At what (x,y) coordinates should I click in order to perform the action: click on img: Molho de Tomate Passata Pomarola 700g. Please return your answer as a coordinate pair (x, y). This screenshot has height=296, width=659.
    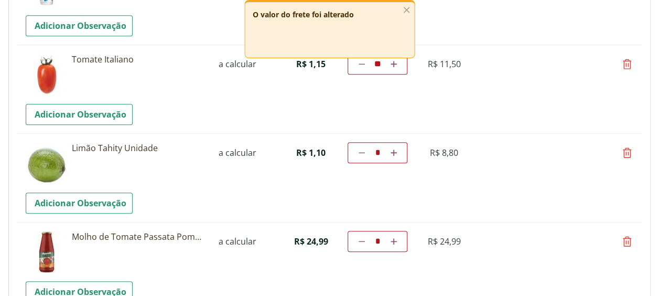
    Looking at the image, I should click on (47, 252).